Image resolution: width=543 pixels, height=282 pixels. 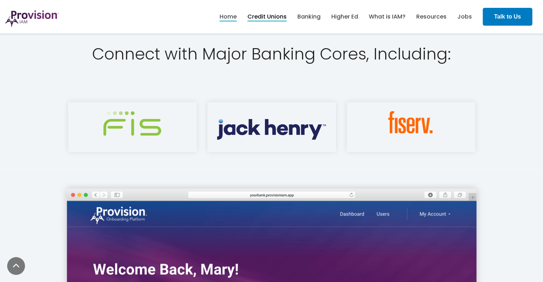 I want to click on img: fiserv-logo-1, so click(x=410, y=122).